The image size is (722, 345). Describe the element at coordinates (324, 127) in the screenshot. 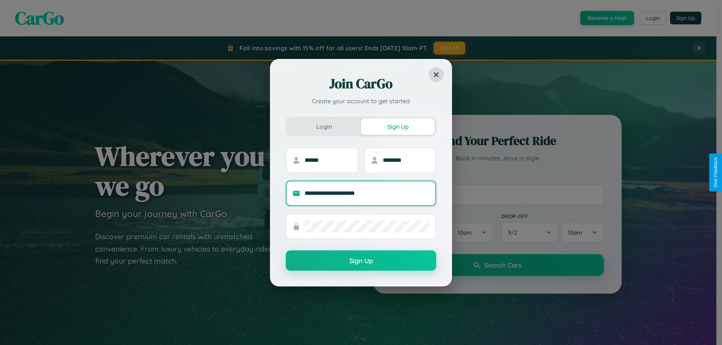

I see `button: Login` at that location.